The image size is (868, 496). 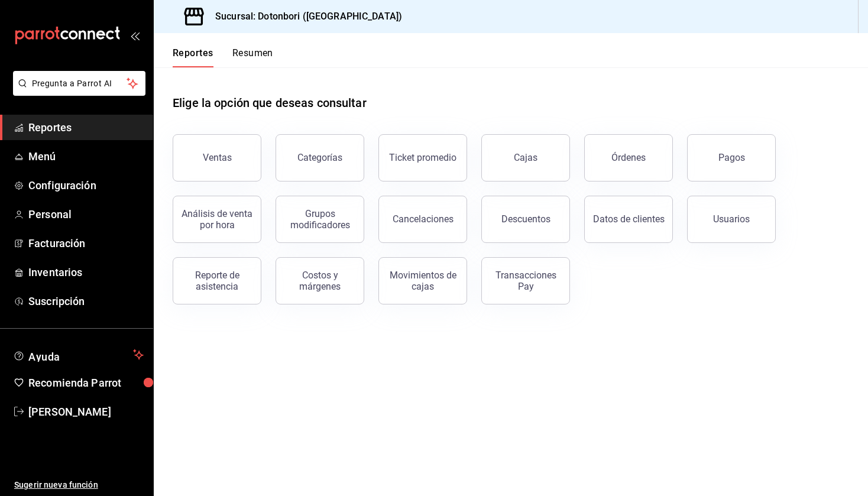 I want to click on a: Pregunta a Parrot AI, so click(x=77, y=91).